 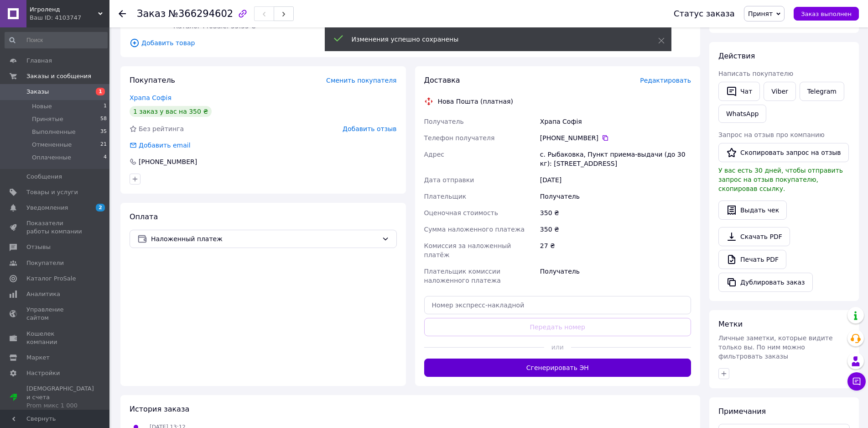 I want to click on span: Наложенный платеж, so click(x=265, y=239).